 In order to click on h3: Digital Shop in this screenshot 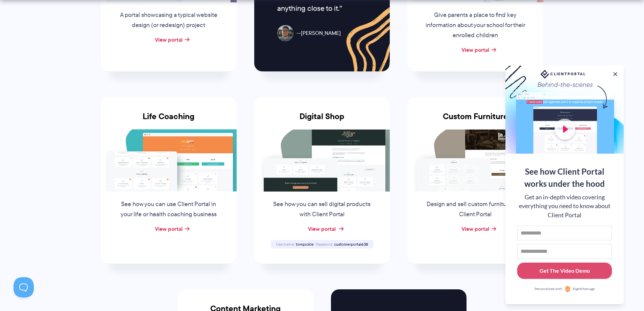, I will do `click(322, 120)`.